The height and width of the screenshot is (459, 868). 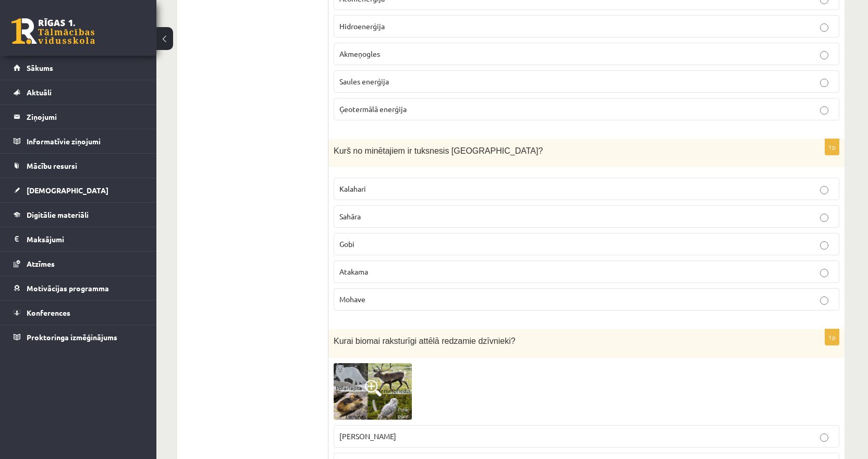 I want to click on a: Mācību resursi, so click(x=78, y=165).